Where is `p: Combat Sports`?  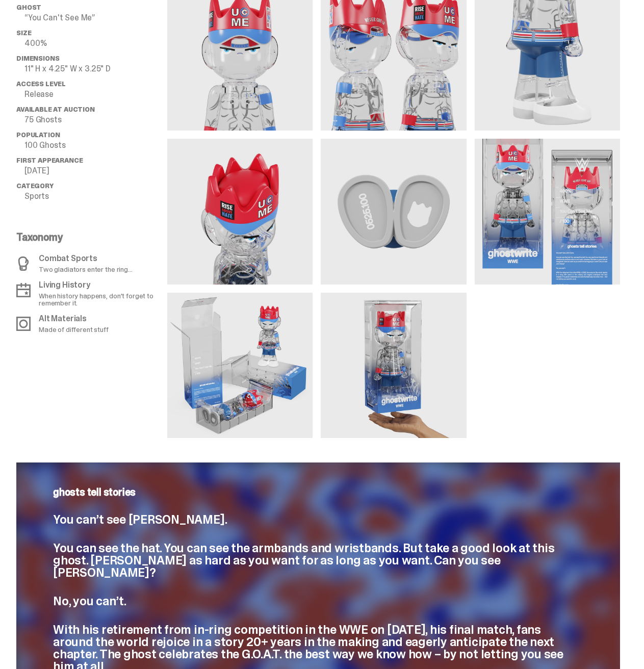 p: Combat Sports is located at coordinates (85, 259).